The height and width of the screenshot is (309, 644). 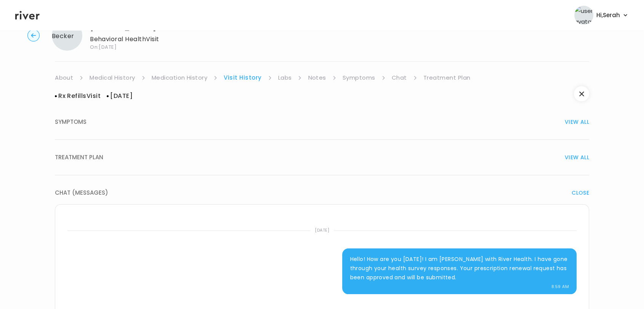 What do you see at coordinates (560, 286) in the screenshot?
I see `span: 8:59 am` at bounding box center [560, 286].